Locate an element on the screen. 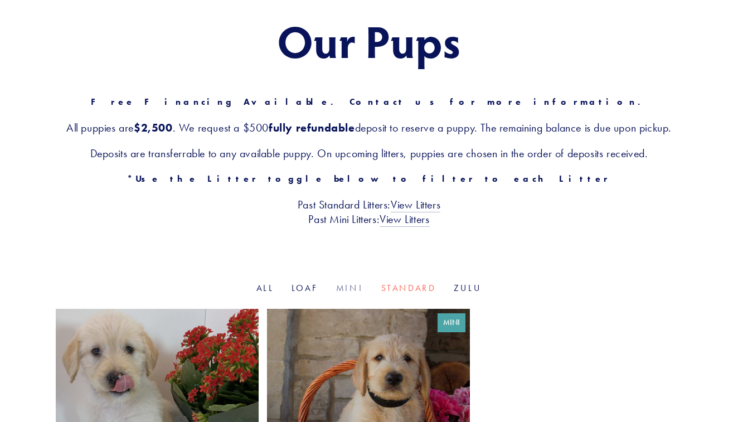  a: Zulu is located at coordinates (468, 288).